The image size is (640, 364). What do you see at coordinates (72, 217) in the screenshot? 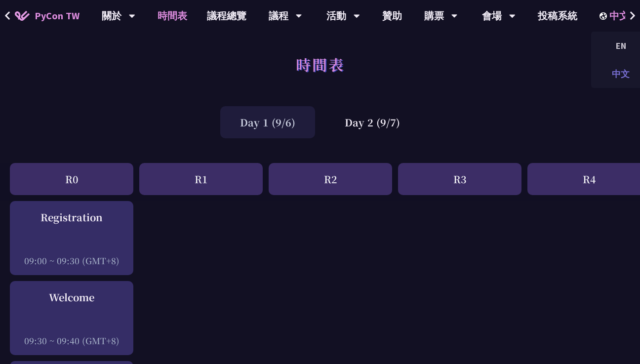
I see `div: Registration` at bounding box center [72, 217].